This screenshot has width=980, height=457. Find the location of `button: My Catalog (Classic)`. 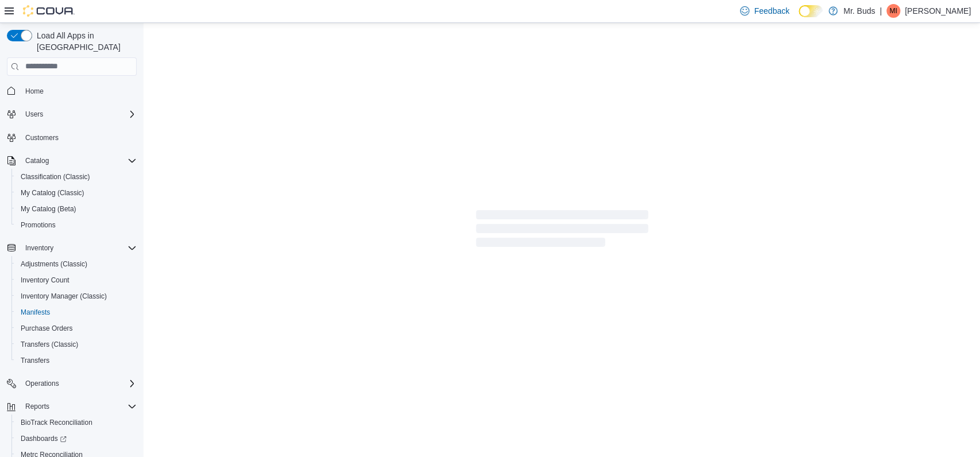

button: My Catalog (Classic) is located at coordinates (76, 193).